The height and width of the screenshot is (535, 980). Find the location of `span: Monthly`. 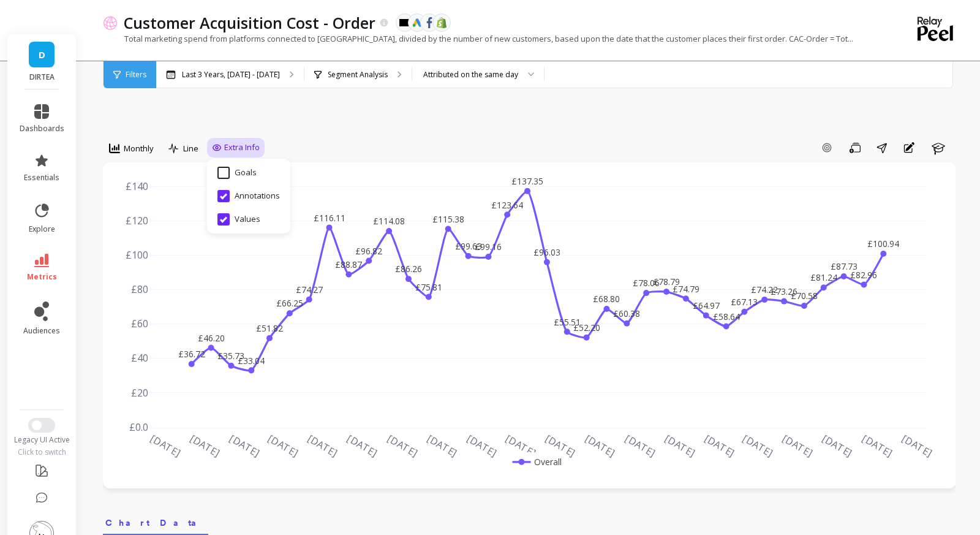

span: Monthly is located at coordinates (139, 148).